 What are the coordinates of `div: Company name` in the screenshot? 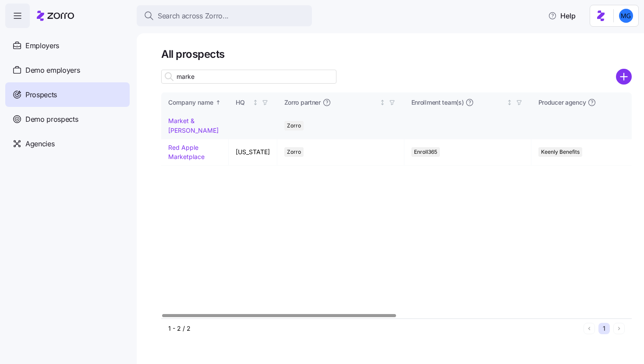 It's located at (191, 103).